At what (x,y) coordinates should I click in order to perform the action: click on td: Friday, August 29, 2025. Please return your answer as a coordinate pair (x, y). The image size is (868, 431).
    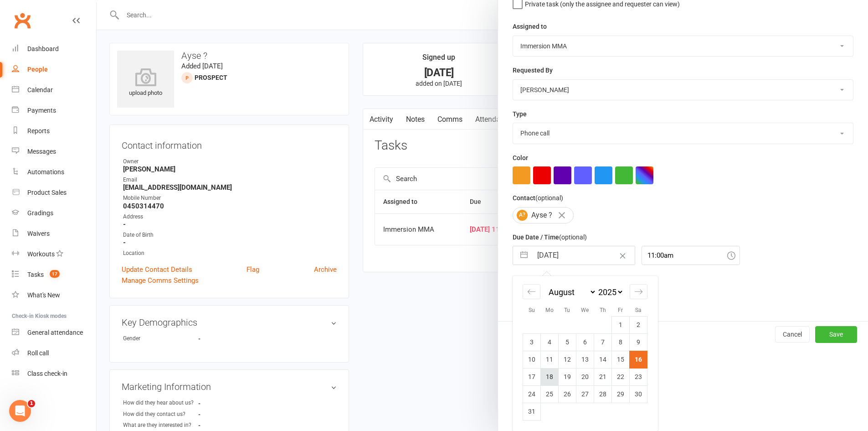
    Looking at the image, I should click on (621, 394).